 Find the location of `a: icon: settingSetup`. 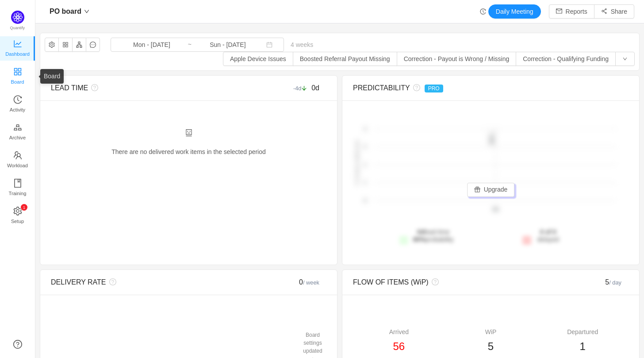

a: icon: settingSetup is located at coordinates (18, 216).